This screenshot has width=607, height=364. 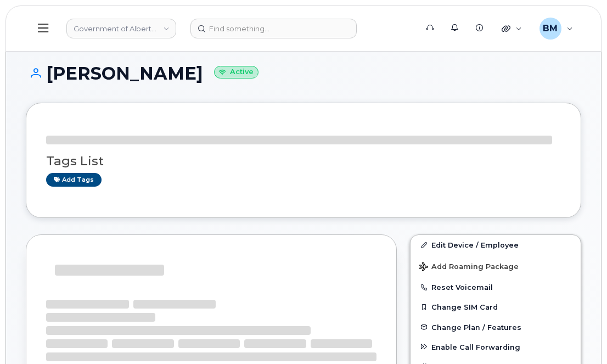 What do you see at coordinates (496, 287) in the screenshot?
I see `button: Reset Voicemail` at bounding box center [496, 287].